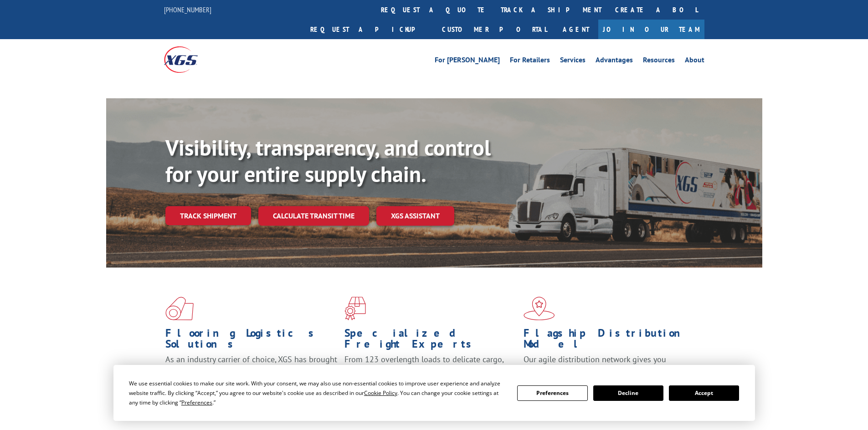 This screenshot has height=430, width=868. What do you see at coordinates (252, 341) in the screenshot?
I see `h1: Flooring Logistics Solutions` at bounding box center [252, 341].